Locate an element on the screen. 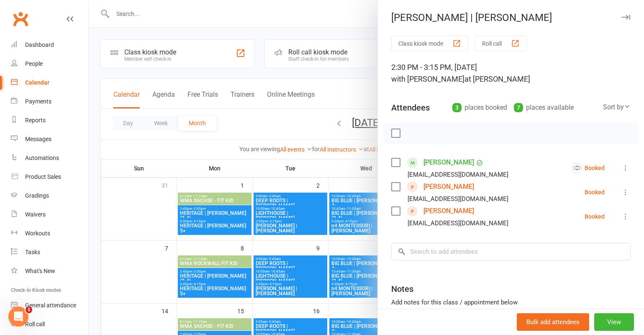 This screenshot has height=335, width=644. a: Payments is located at coordinates (49, 101).